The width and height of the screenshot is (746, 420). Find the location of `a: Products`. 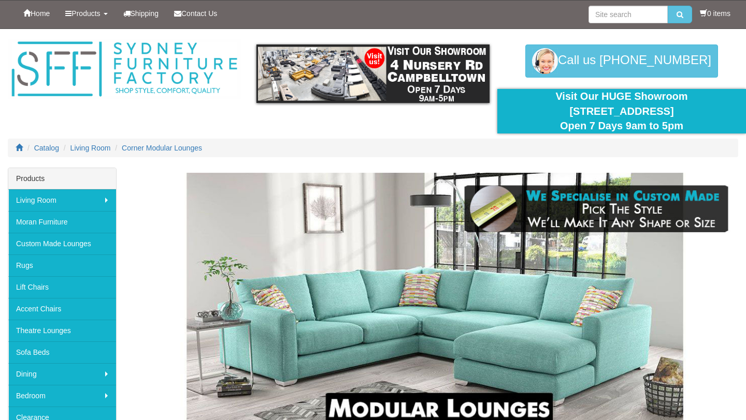

a: Products is located at coordinates (86, 13).